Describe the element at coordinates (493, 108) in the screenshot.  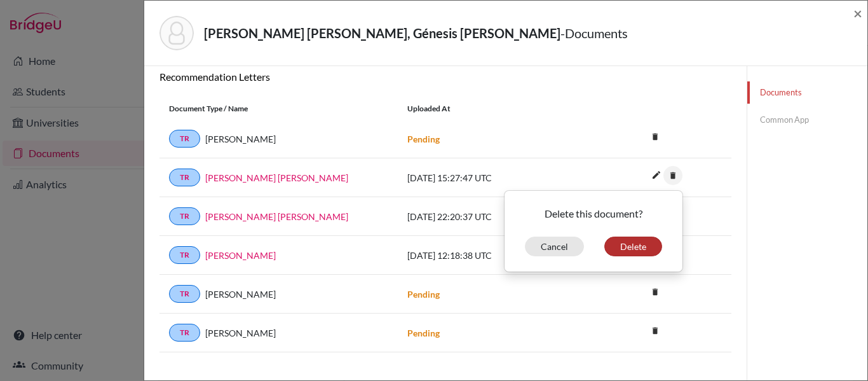
I see `div: Uploaded at` at that location.